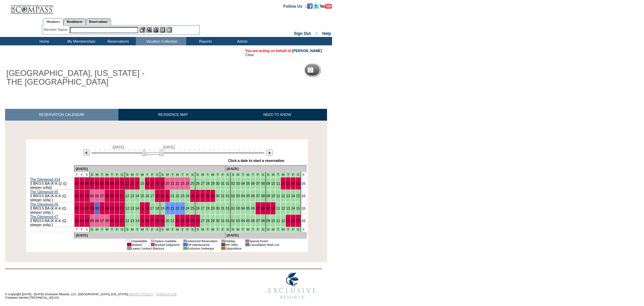  Describe the element at coordinates (169, 29) in the screenshot. I see `img: b_calculator.gif` at that location.